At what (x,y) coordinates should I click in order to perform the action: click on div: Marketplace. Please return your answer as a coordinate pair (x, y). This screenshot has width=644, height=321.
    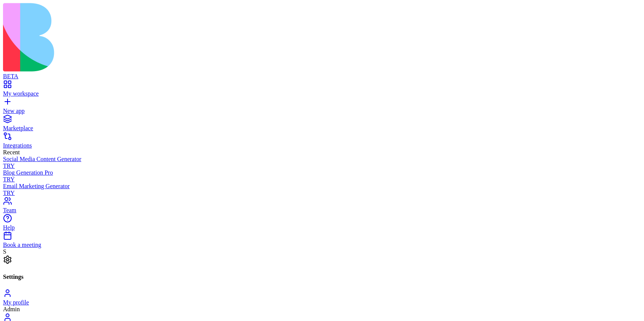
    Looking at the image, I should click on (322, 129).